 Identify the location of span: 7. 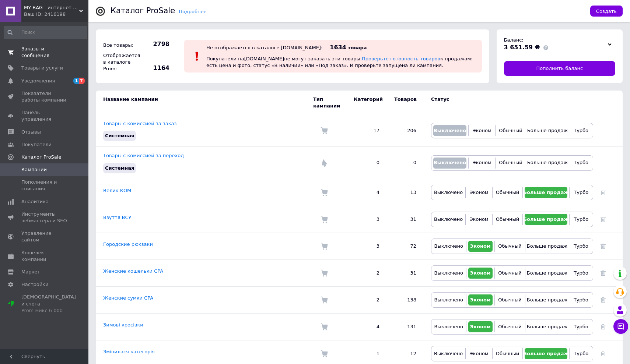
(82, 80).